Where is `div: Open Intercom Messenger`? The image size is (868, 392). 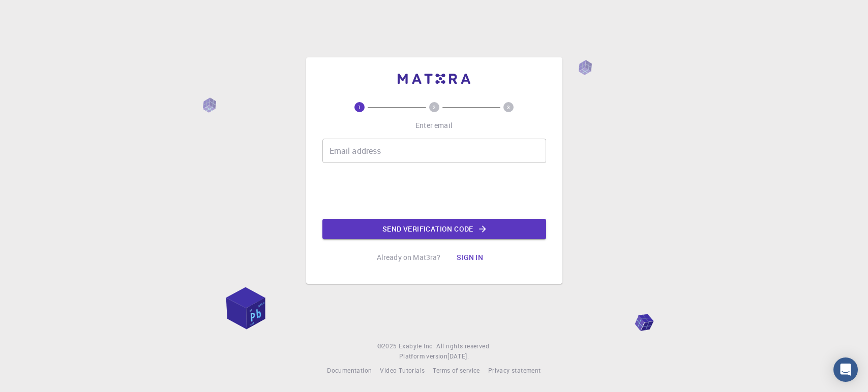
div: Open Intercom Messenger is located at coordinates (845, 370).